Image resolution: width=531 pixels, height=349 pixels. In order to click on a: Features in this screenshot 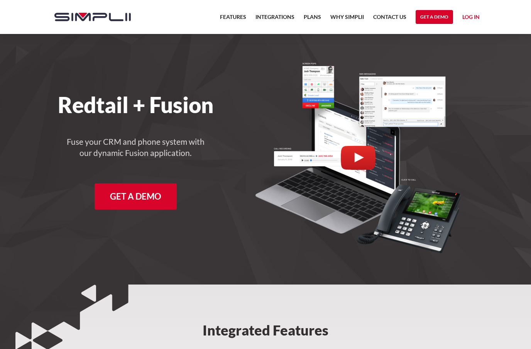, I will do `click(233, 19)`.